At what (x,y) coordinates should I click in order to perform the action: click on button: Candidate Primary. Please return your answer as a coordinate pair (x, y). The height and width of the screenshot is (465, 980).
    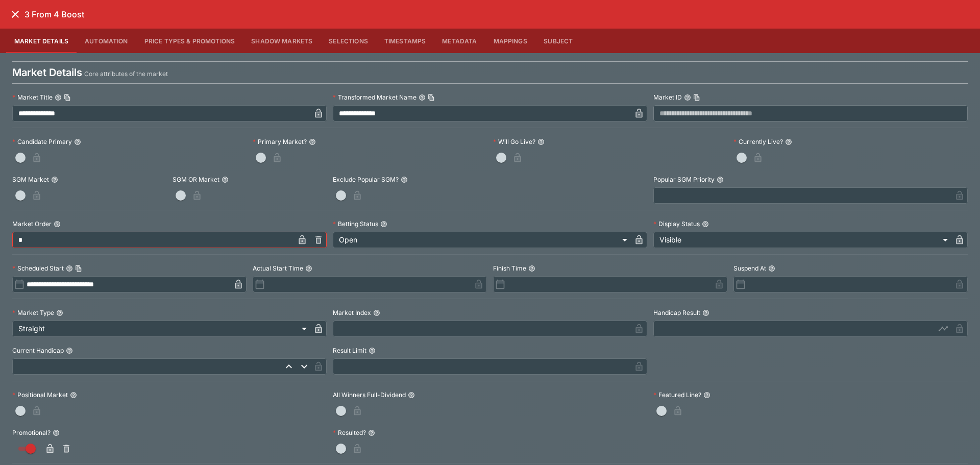
    Looking at the image, I should click on (78, 142).